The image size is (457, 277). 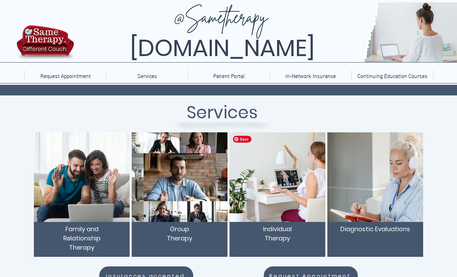 What do you see at coordinates (147, 76) in the screenshot?
I see `div: Services` at bounding box center [147, 76].